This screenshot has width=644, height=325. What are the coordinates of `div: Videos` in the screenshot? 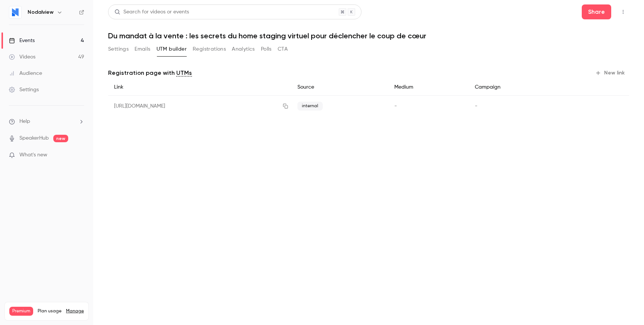 It's located at (22, 57).